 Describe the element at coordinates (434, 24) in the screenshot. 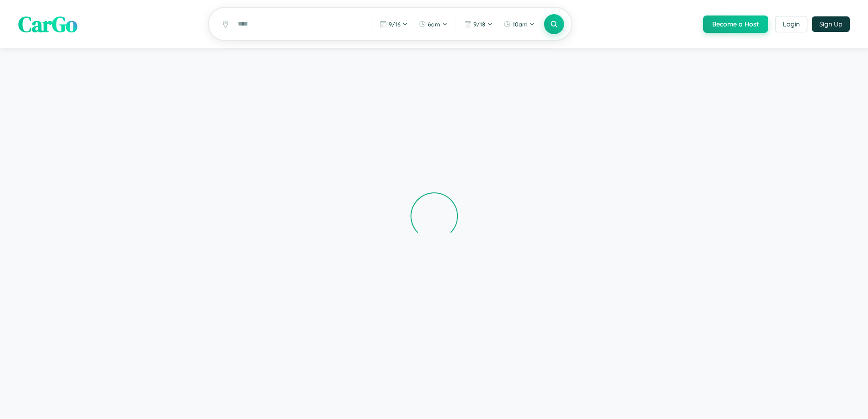

I see `span: 6am` at that location.